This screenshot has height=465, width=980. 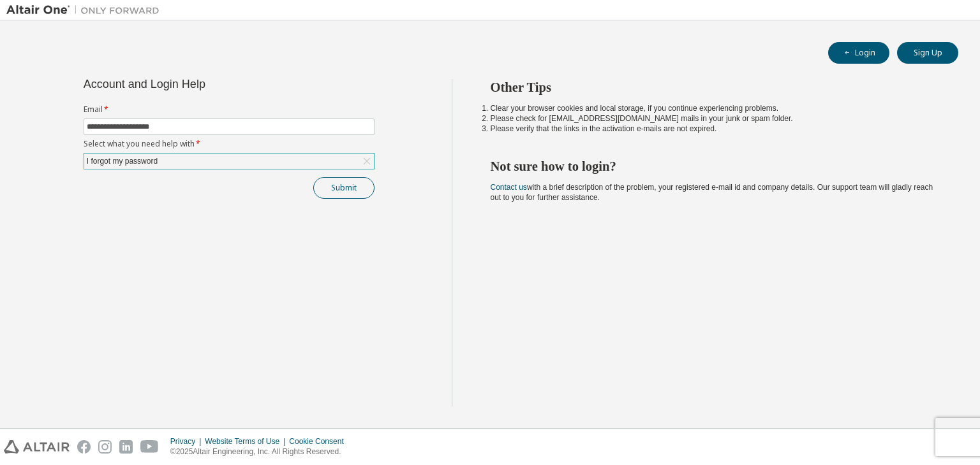 I want to click on label: Email, so click(x=229, y=110).